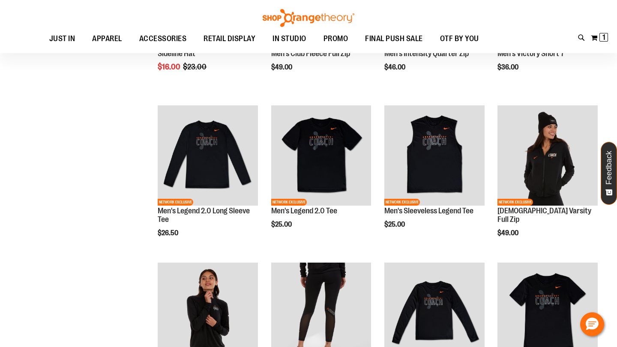 Image resolution: width=617 pixels, height=347 pixels. What do you see at coordinates (459, 39) in the screenshot?
I see `span: OTF BY YOU` at bounding box center [459, 39].